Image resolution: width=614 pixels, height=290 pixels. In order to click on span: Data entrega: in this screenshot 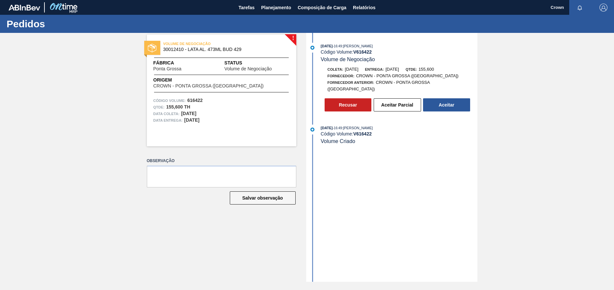, I will do `click(168, 120)`.